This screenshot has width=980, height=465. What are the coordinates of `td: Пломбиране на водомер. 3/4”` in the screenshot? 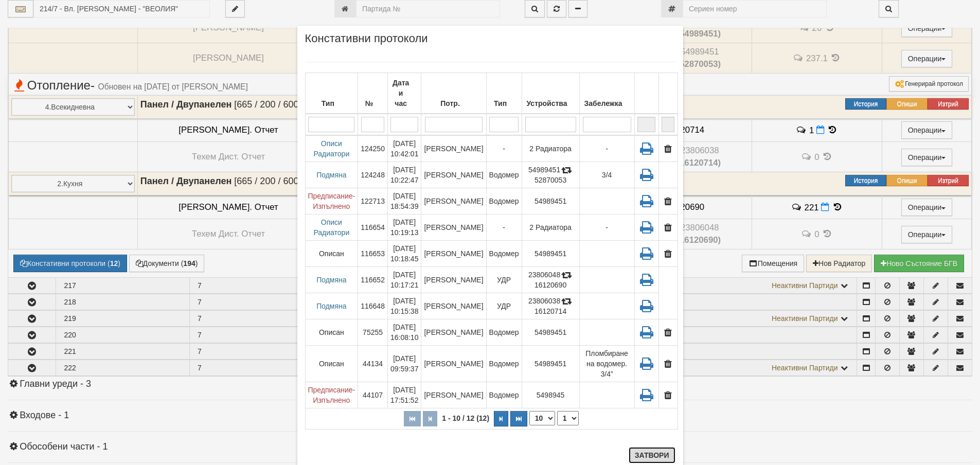 It's located at (607, 364).